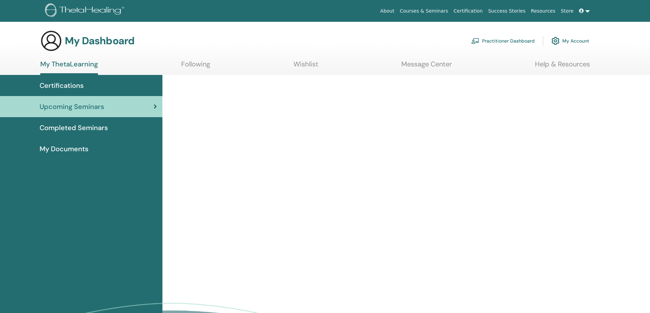  Describe the element at coordinates (306, 67) in the screenshot. I see `a: Wishlist` at that location.